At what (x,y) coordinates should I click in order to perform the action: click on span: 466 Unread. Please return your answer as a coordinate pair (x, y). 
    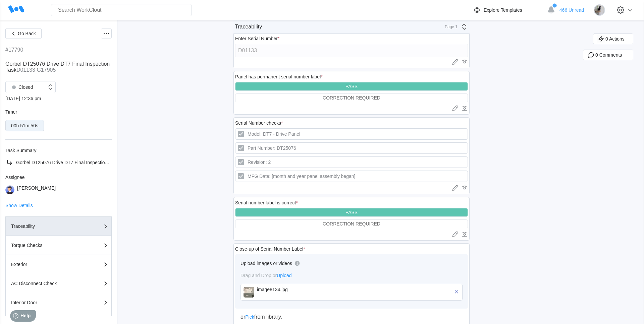
    Looking at the image, I should click on (571, 10).